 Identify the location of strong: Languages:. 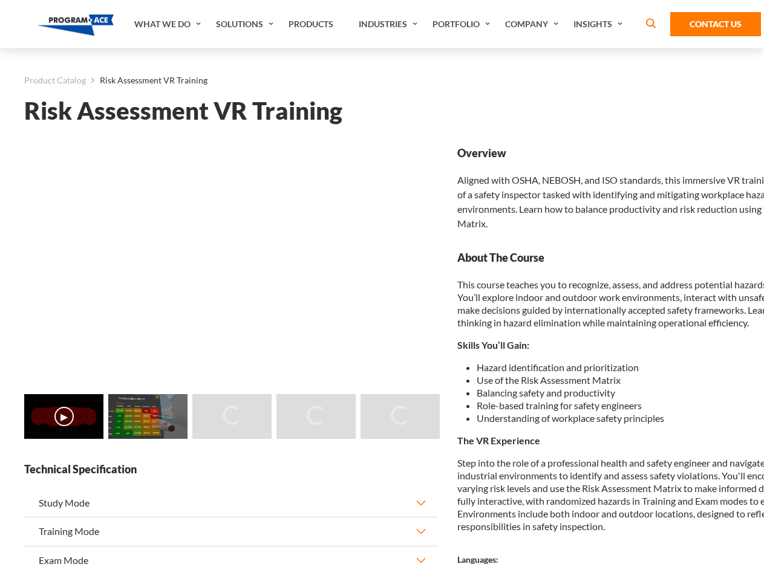
(478, 560).